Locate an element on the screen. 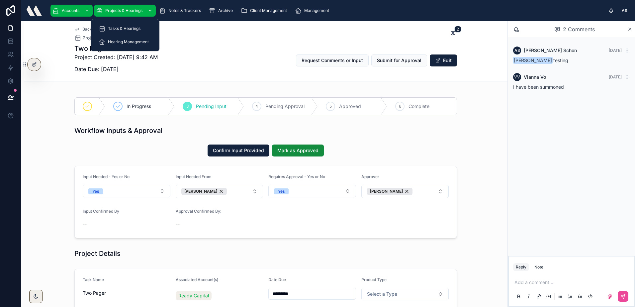 Image resolution: width=635 pixels, height=307 pixels. span: Tasks & Hearings is located at coordinates (124, 29).